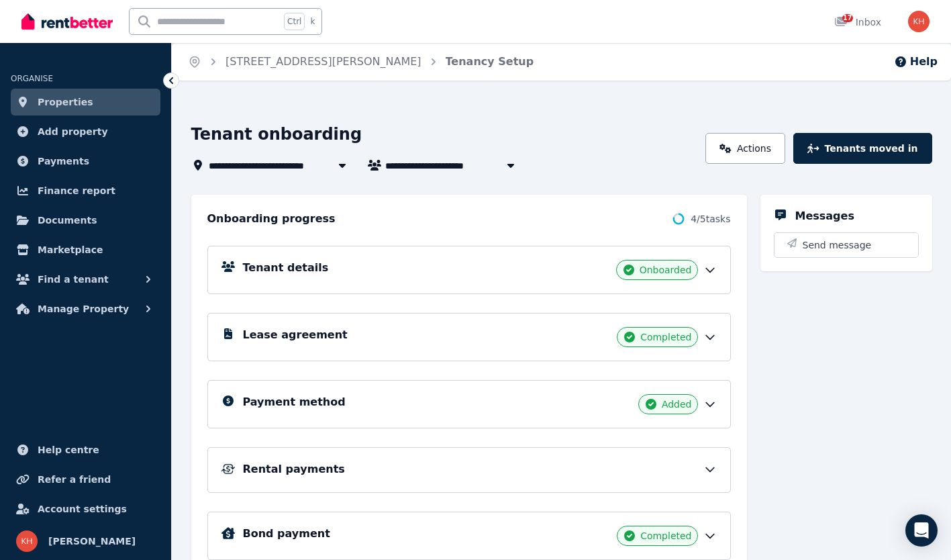  Describe the element at coordinates (921, 530) in the screenshot. I see `div: Open Intercom Messenger` at that location.